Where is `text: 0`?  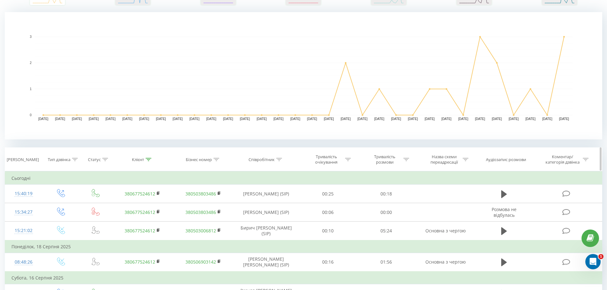
text: 0 is located at coordinates (31, 115).